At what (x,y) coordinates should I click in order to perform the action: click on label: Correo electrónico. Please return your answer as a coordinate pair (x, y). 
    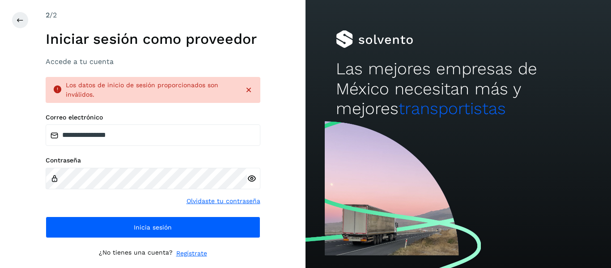
    Looking at the image, I should click on (153, 117).